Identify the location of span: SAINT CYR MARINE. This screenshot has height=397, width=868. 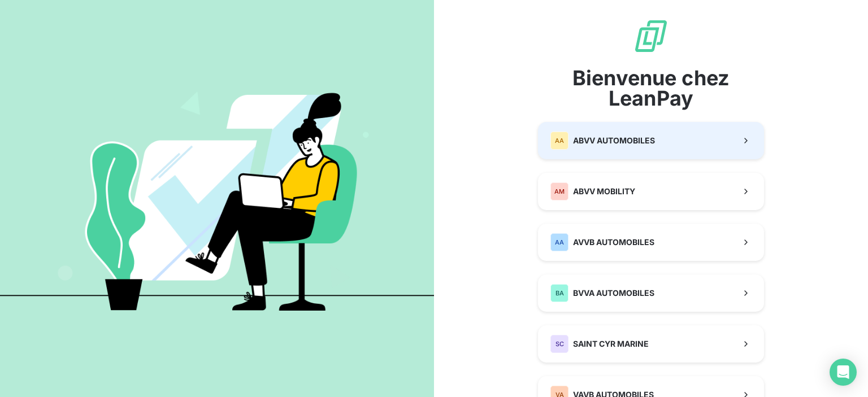
(611, 344).